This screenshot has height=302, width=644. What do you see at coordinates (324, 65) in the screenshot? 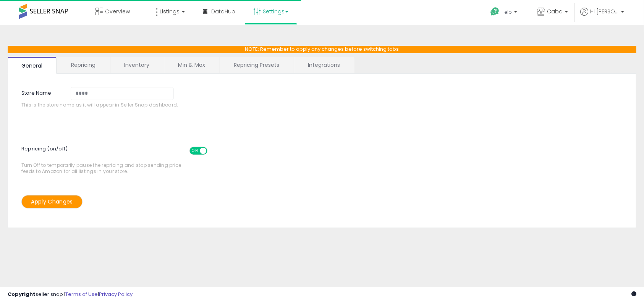
I see `a: Integrations` at bounding box center [324, 65].